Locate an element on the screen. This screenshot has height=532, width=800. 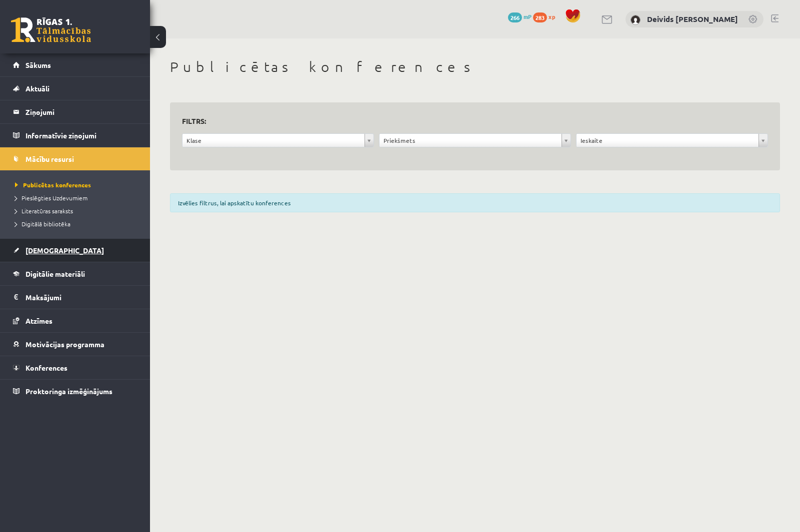
span: mP is located at coordinates (528, 17).